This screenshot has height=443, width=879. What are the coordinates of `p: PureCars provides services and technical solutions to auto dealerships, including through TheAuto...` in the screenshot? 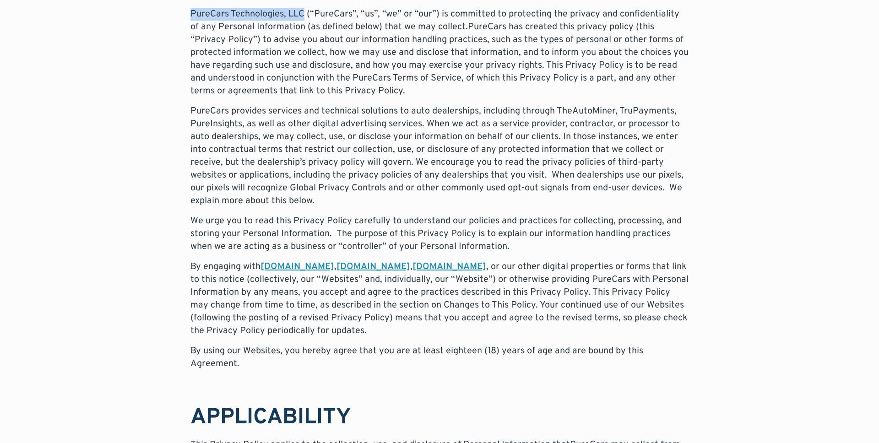 It's located at (440, 156).